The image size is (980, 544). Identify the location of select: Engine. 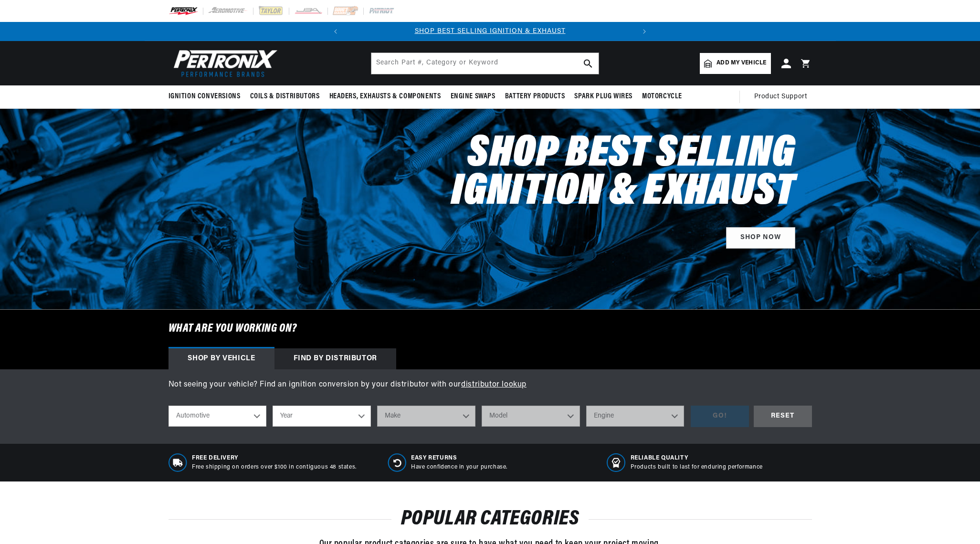
(635, 416).